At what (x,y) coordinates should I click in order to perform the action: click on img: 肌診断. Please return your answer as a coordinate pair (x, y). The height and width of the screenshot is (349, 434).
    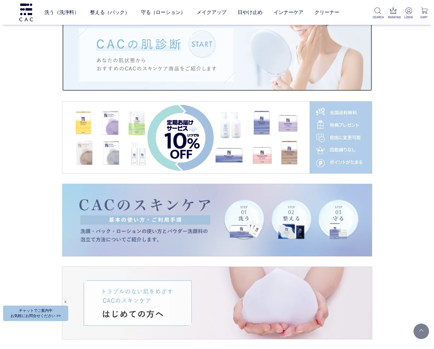
    Looking at the image, I should click on (217, 55).